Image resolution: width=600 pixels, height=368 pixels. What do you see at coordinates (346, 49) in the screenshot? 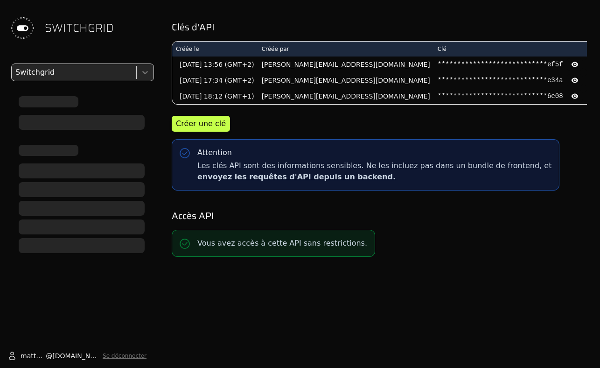
I see `th: Créée par` at bounding box center [346, 49].